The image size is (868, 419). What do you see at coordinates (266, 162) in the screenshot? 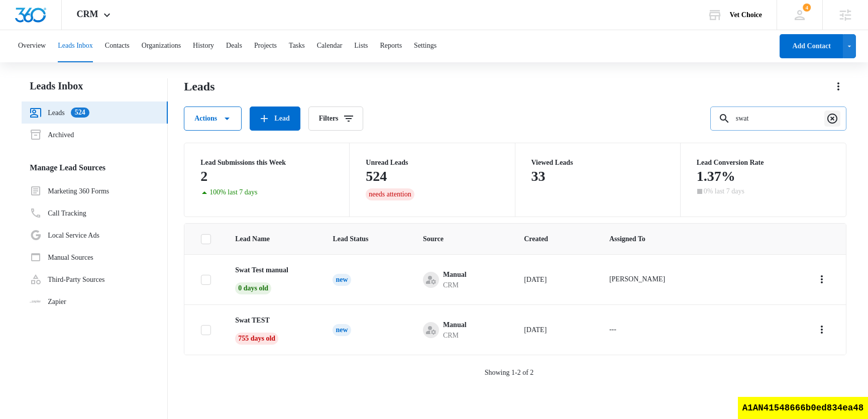
I see `p: Lead Submissions this Week` at bounding box center [266, 162].